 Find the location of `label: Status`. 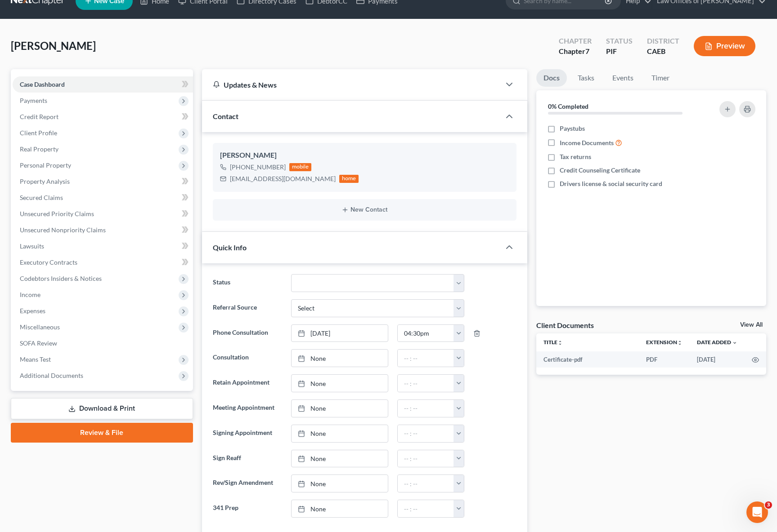

label: Status is located at coordinates (247, 283).